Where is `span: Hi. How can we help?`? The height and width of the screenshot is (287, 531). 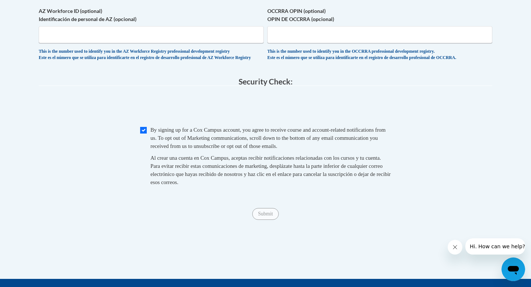 span: Hi. How can we help? is located at coordinates (32, 8).